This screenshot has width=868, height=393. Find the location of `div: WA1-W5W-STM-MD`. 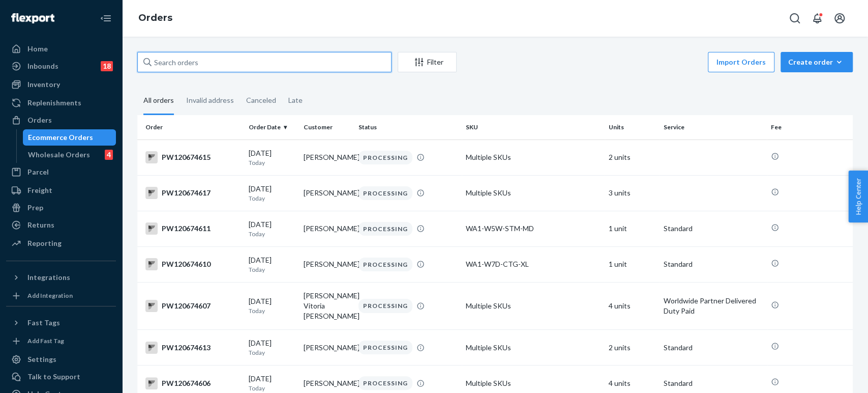

div: WA1-W5W-STM-MD is located at coordinates (533, 228).